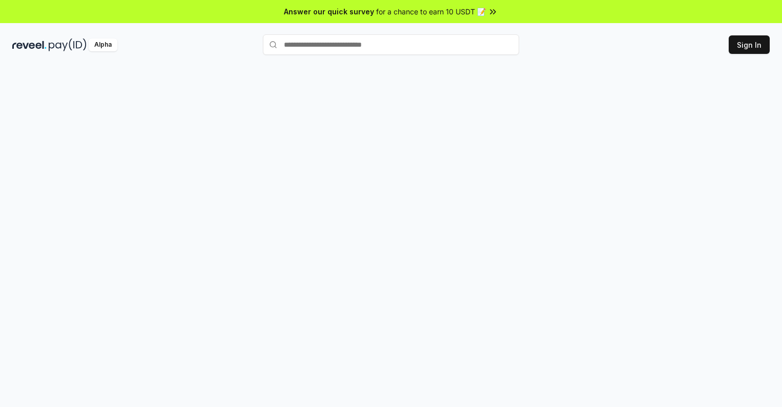 The width and height of the screenshot is (782, 407). What do you see at coordinates (329, 11) in the screenshot?
I see `span: Answer our quick survey` at bounding box center [329, 11].